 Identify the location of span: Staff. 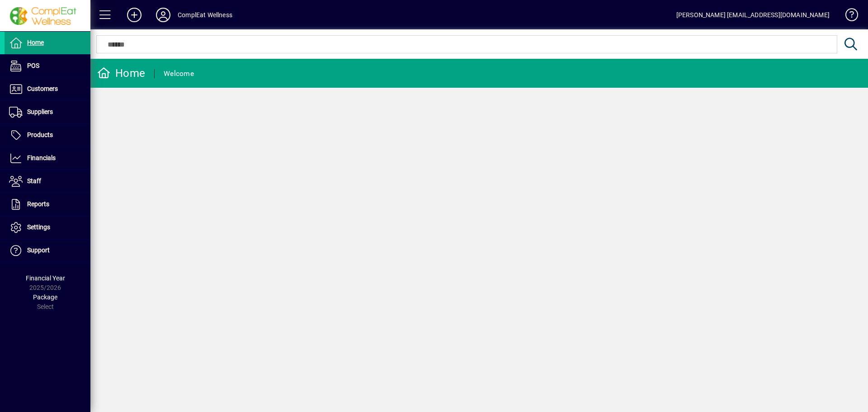
(34, 180).